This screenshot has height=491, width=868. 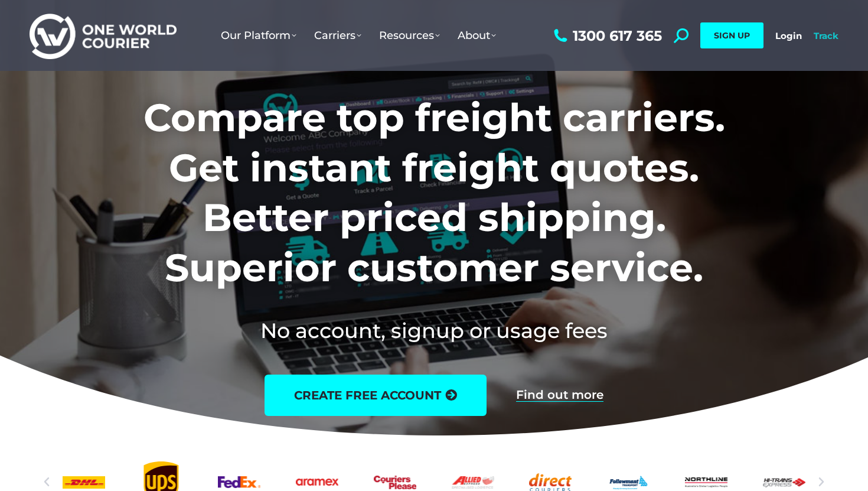 I want to click on h1: Compare top freight carriers. Get instant freight quotes. Better priced shipping. Superior custom..., so click(x=434, y=193).